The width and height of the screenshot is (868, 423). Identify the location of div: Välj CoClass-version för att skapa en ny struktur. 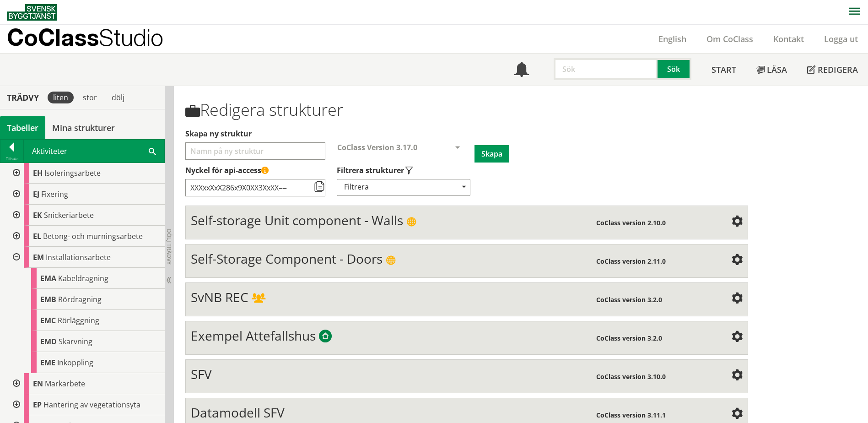
(402, 154).